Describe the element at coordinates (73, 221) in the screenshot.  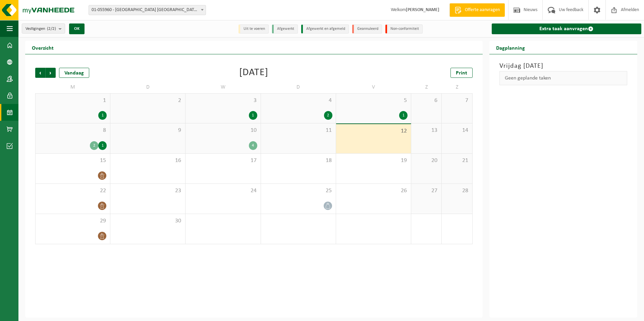
I see `span: 29` at that location.